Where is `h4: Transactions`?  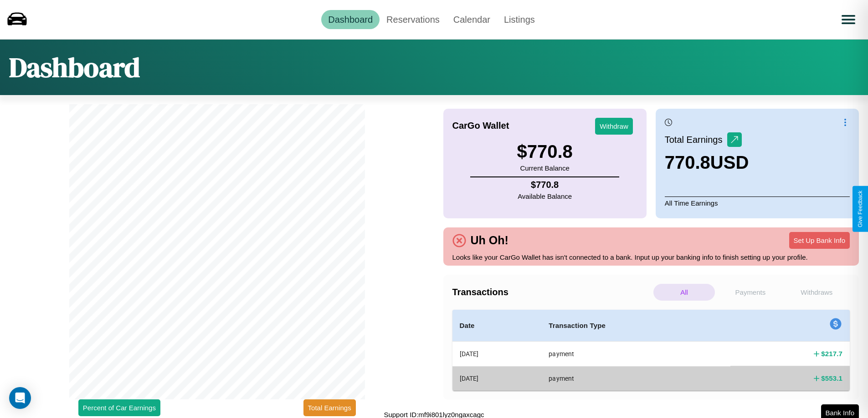 h4: Transactions is located at coordinates (552, 292).